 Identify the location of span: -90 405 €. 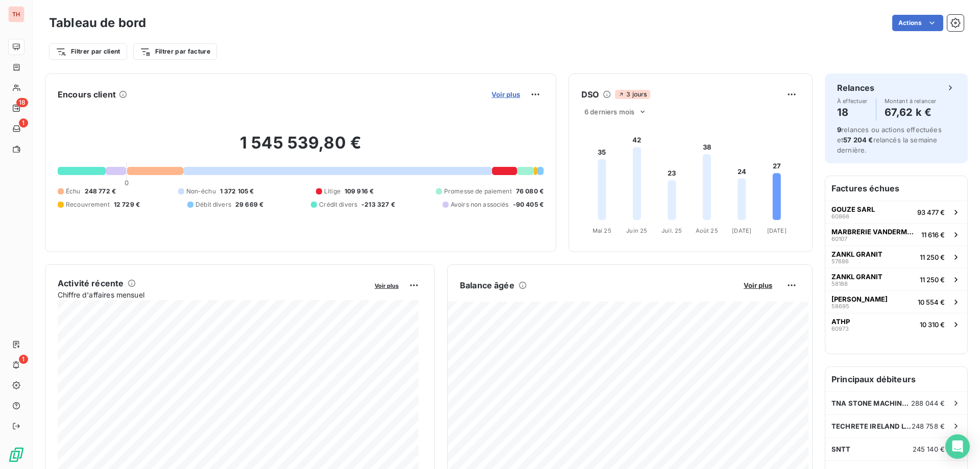
(528, 205).